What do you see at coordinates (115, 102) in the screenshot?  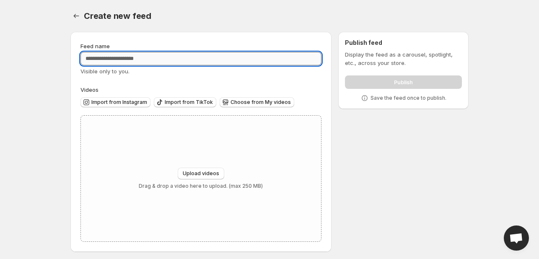 I see `button: Import from Instagram` at bounding box center [115, 102].